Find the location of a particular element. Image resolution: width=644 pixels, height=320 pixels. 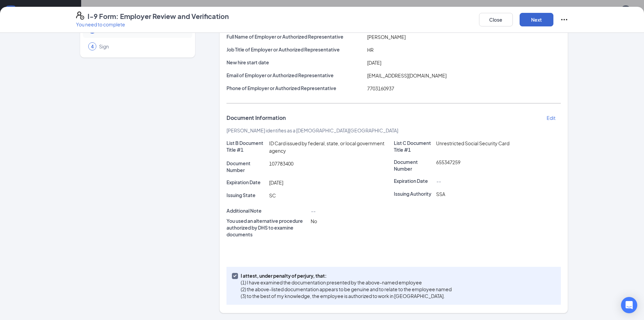

button: Next is located at coordinates (536, 20).